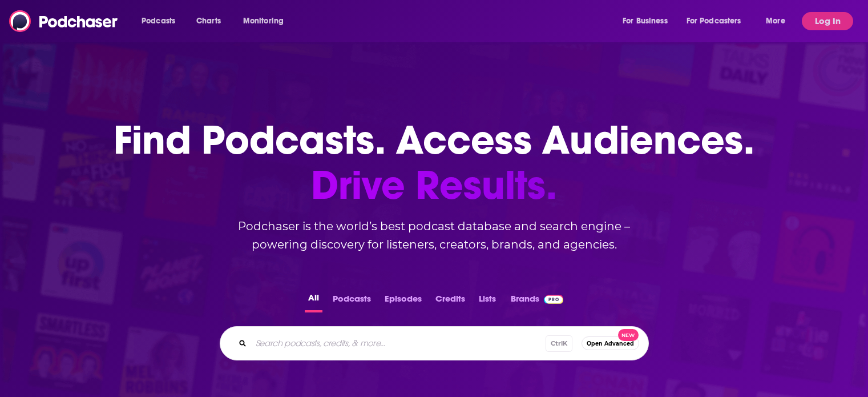 The height and width of the screenshot is (397, 868). Describe the element at coordinates (434, 343) in the screenshot. I see `div: Search podcasts, credits, & more...` at that location.